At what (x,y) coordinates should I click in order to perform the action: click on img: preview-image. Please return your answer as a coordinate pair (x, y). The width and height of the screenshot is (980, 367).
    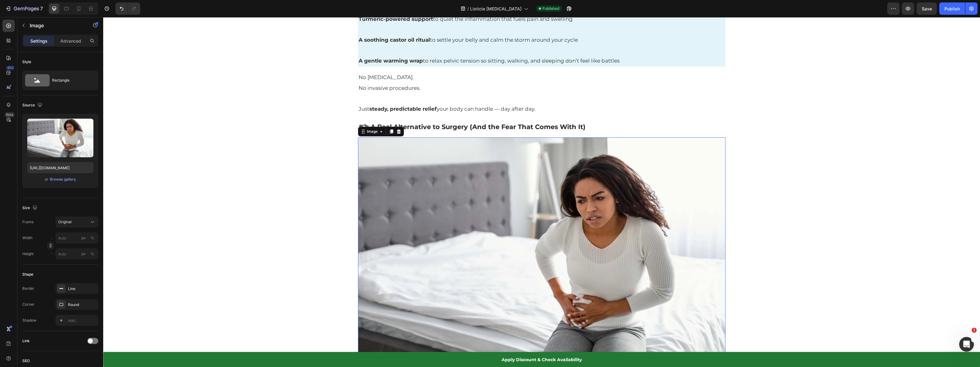
    Looking at the image, I should click on (60, 138).